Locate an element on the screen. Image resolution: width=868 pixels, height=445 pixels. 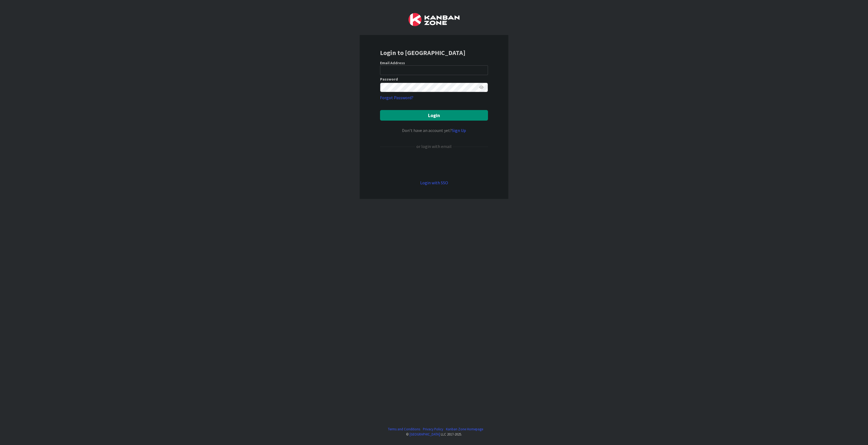
a: Sign Up is located at coordinates (459, 131).